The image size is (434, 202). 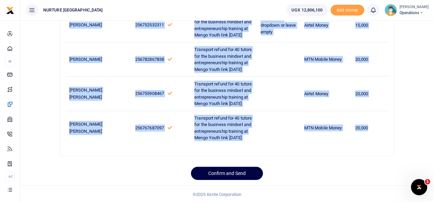 I want to click on span: 256755908467, so click(x=149, y=93).